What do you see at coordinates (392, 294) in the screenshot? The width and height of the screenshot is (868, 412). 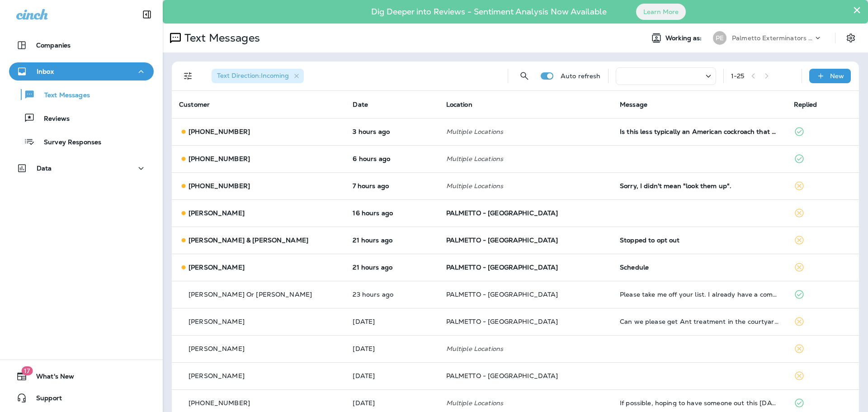 I see `p: Sep 25, 2025 03:40 PM` at bounding box center [392, 294].